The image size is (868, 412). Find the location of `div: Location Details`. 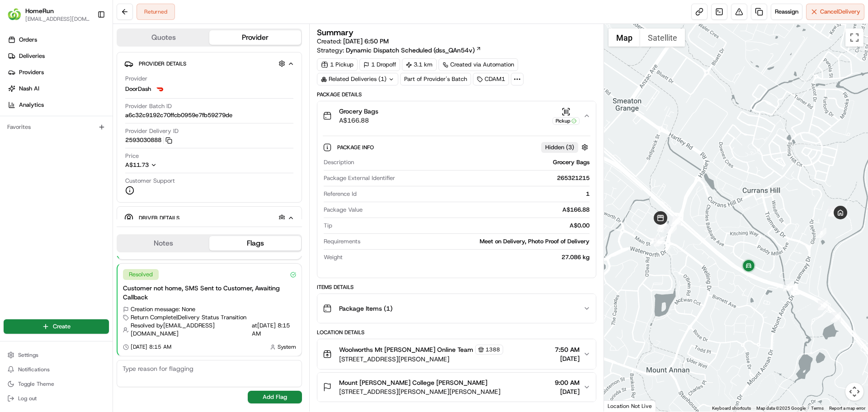

div: Location Details is located at coordinates (456, 332).